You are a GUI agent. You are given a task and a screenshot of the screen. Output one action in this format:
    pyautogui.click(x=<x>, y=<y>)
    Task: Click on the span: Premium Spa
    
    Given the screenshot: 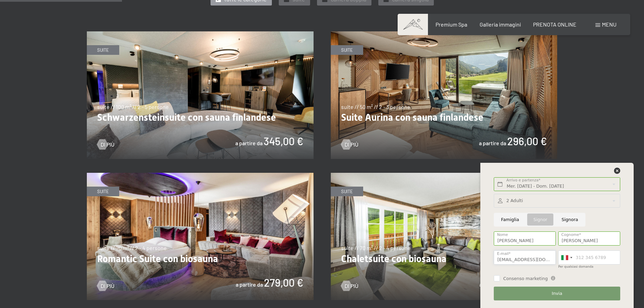 What is the action you would take?
    pyautogui.click(x=452, y=24)
    